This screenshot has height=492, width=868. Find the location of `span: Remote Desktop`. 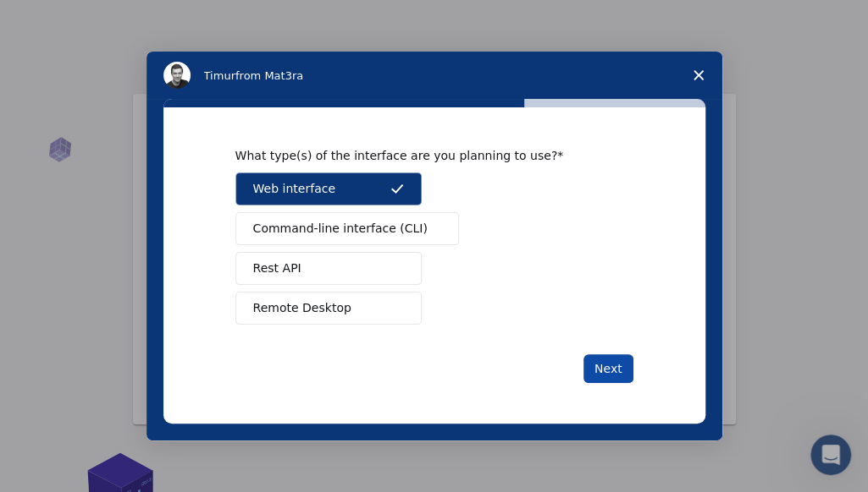

span: Remote Desktop is located at coordinates (302, 308).